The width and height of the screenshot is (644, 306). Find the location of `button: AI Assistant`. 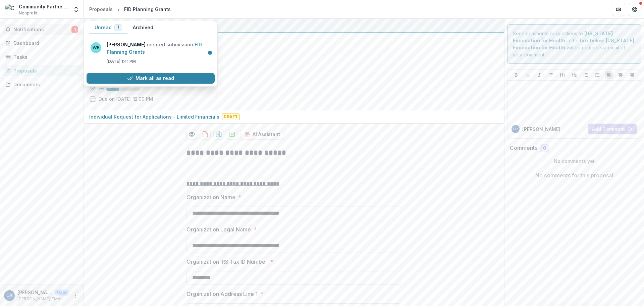

button: AI Assistant is located at coordinates (262, 134).